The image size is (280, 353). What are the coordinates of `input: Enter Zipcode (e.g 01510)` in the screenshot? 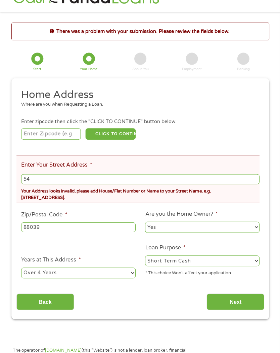 It's located at (51, 134).